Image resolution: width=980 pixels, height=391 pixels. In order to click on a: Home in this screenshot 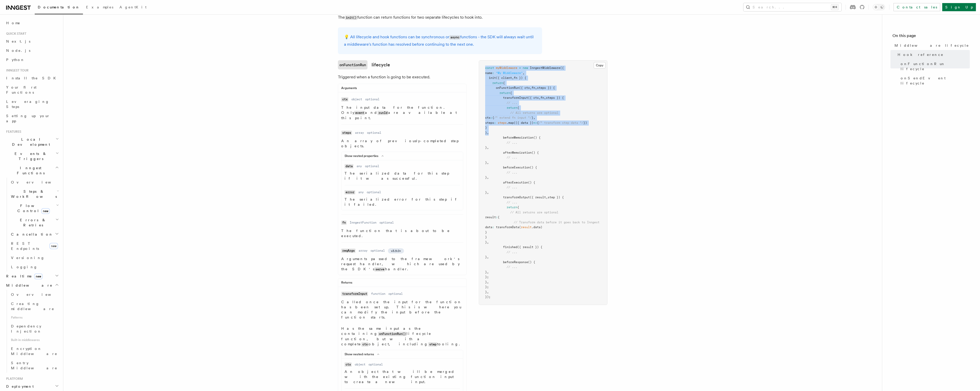, I will do `click(32, 23)`.